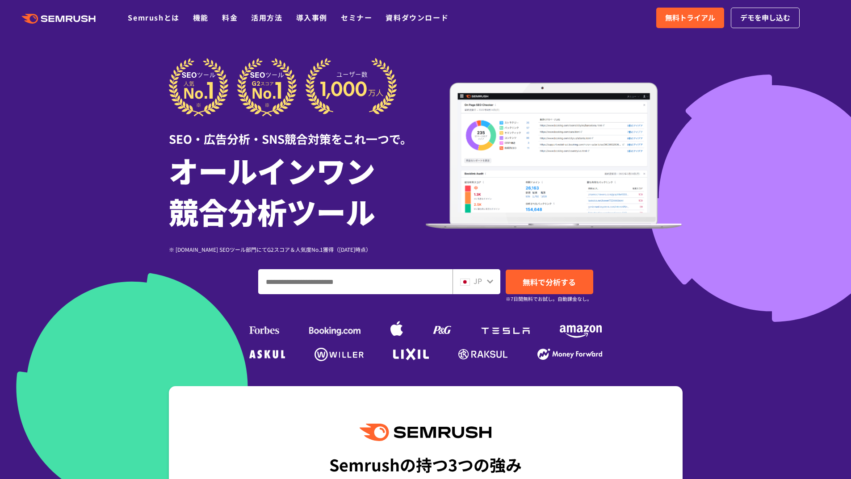 The image size is (851, 479). Describe the element at coordinates (356, 17) in the screenshot. I see `a: セミナー` at that location.